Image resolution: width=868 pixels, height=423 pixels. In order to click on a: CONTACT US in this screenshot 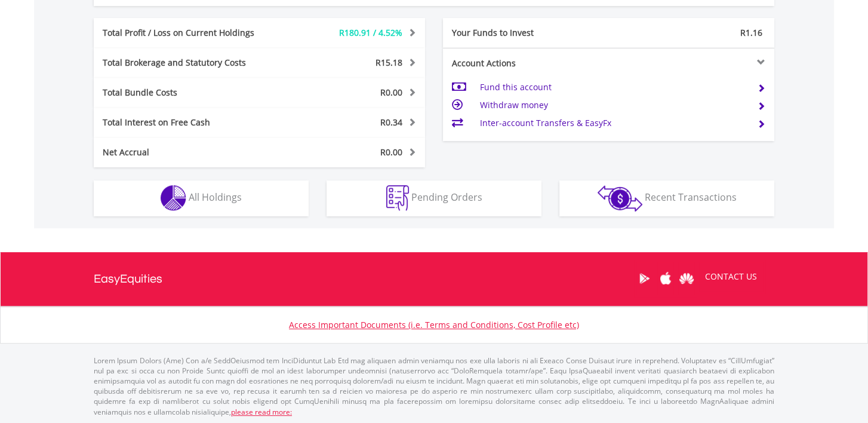, I will do `click(731, 277)`.